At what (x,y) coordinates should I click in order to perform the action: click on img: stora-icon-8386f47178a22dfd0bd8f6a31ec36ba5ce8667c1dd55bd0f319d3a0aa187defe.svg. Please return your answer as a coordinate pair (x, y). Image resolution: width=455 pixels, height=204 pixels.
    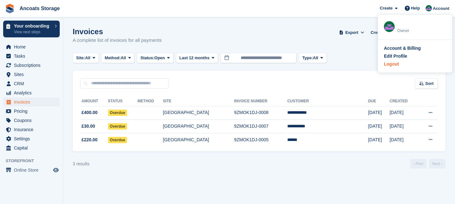
    Looking at the image, I should click on (10, 9).